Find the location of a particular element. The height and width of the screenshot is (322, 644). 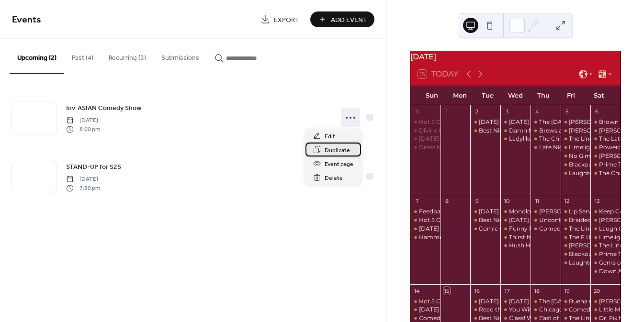

div: Steven Rogers LIVE in Chicago is located at coordinates (576, 130).